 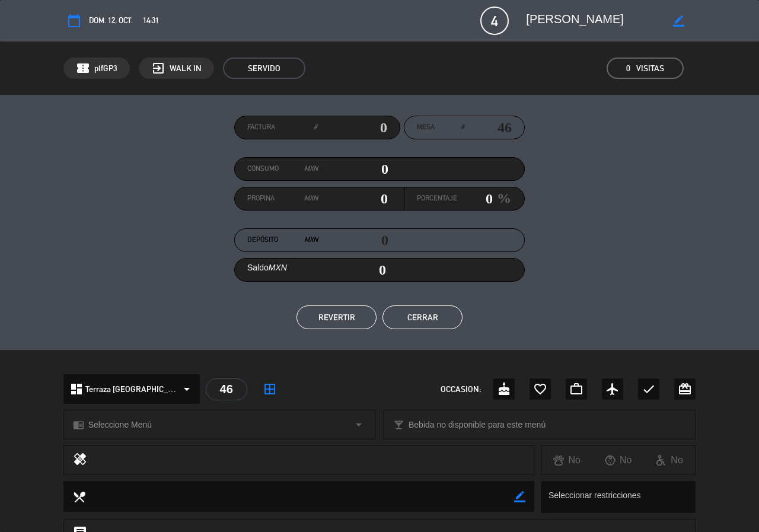 What do you see at coordinates (282, 127) in the screenshot?
I see `label: Factura` at bounding box center [282, 127].